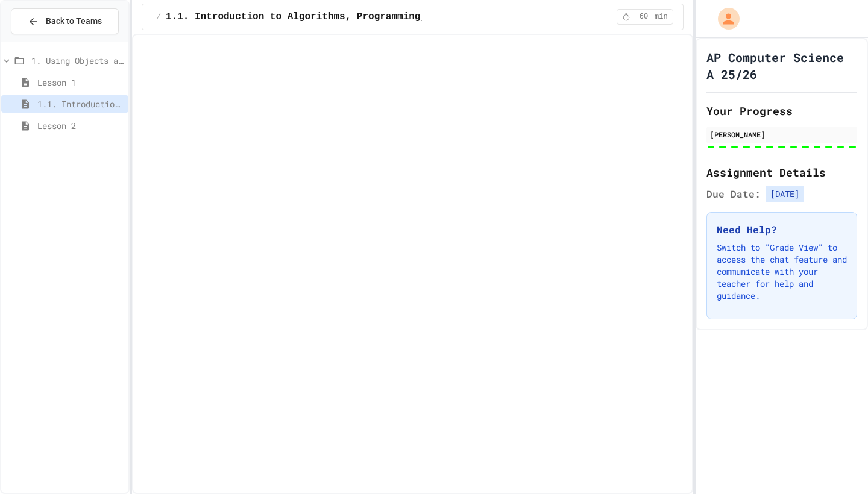 The image size is (868, 494). I want to click on span: Lesson 1, so click(80, 82).